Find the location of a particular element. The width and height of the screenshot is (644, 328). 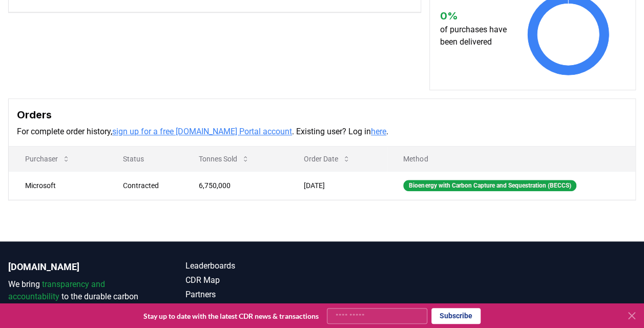

button: Purchaser is located at coordinates (47, 159).